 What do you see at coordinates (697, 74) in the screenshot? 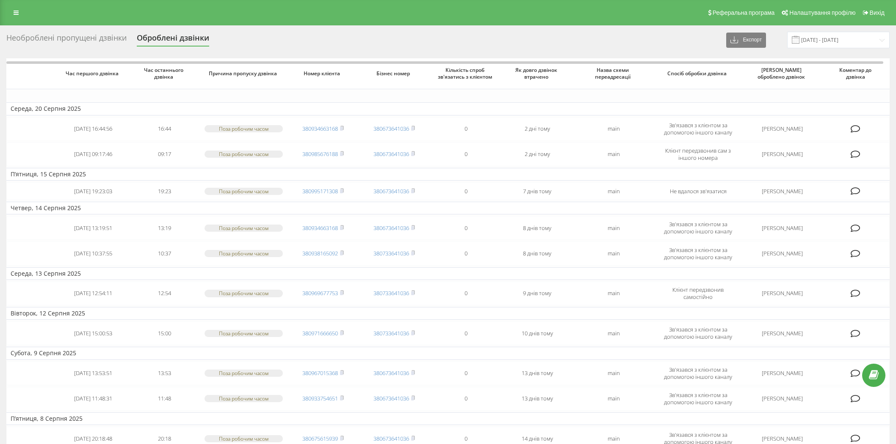
I see `span: Спосіб обробки дзвінка` at bounding box center [697, 74].